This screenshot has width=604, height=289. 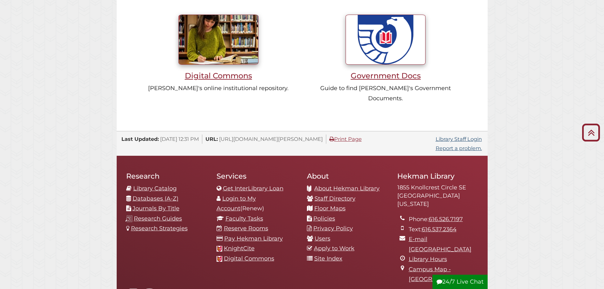 What do you see at coordinates (333, 228) in the screenshot?
I see `a: Privacy Policy` at bounding box center [333, 228].